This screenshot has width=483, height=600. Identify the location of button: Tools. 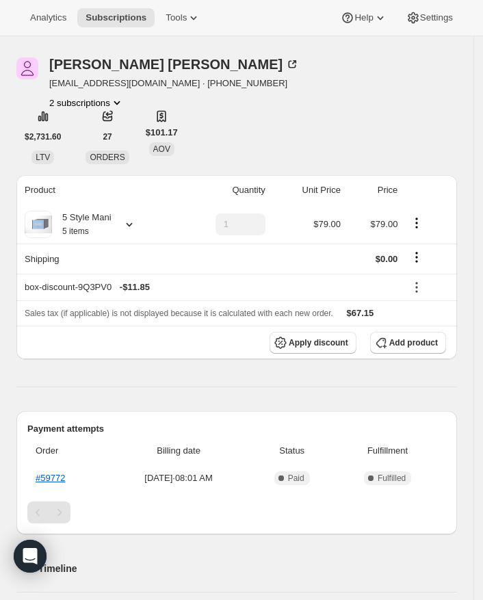
(183, 18).